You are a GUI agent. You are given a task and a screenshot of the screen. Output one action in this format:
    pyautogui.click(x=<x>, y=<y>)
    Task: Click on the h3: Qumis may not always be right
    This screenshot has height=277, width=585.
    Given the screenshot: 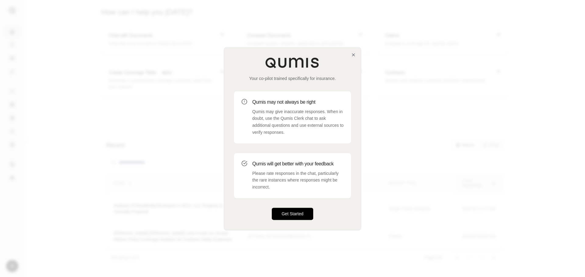 What is the action you would take?
    pyautogui.click(x=298, y=102)
    